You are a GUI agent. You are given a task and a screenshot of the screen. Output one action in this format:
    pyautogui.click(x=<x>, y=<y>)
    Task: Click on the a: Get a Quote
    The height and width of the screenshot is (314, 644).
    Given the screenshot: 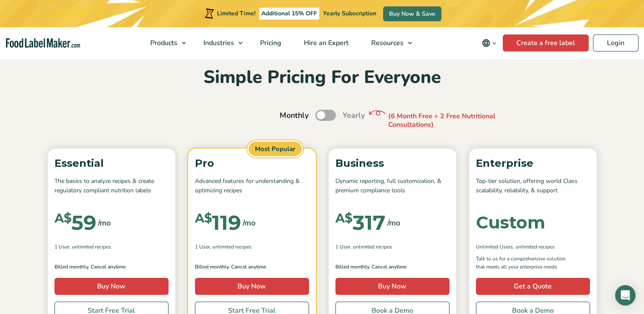 What is the action you would take?
    pyautogui.click(x=533, y=286)
    